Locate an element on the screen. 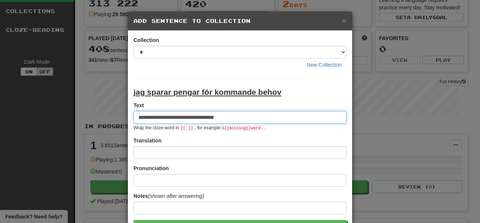 The image size is (480, 223). label: Text is located at coordinates (139, 105).